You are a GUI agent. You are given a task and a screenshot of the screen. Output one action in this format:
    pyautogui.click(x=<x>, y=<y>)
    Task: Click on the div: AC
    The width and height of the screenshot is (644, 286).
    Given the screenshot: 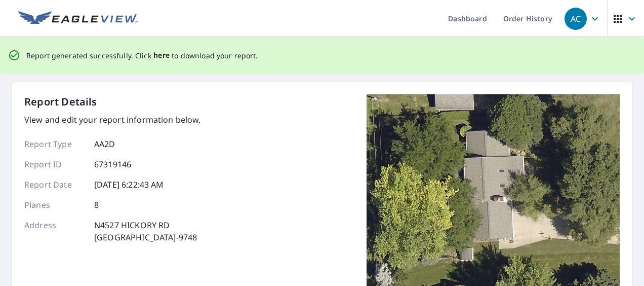 What is the action you would take?
    pyautogui.click(x=575, y=18)
    